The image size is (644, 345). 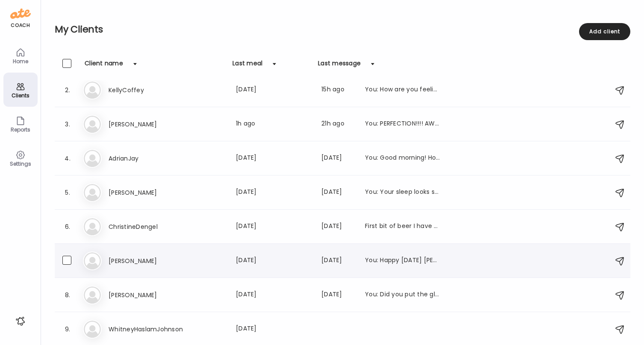 I want to click on div: Client name, so click(x=104, y=66).